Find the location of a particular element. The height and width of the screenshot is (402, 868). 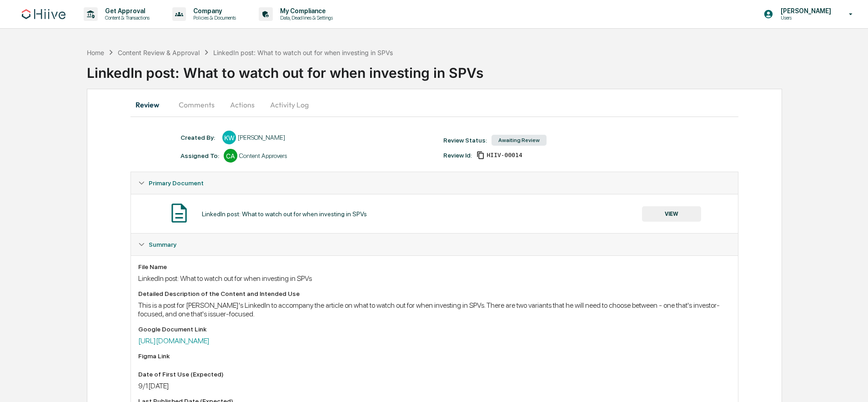

div: Created By: ‎ ‎ is located at coordinates (199, 138).